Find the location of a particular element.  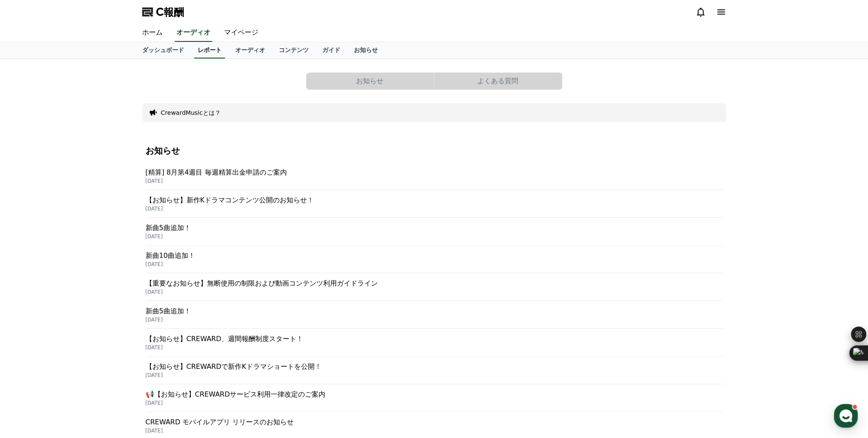

span: Home is located at coordinates (29, 287).